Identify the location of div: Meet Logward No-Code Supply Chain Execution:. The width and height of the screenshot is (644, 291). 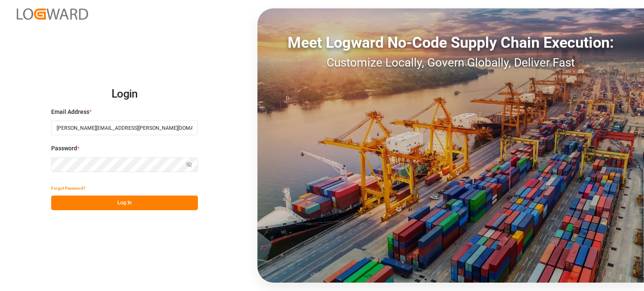
(451, 42).